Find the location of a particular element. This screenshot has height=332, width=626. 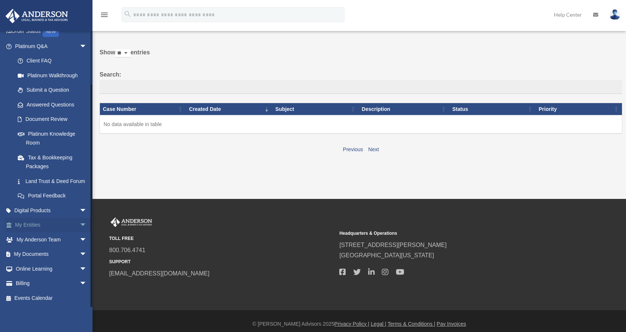

th: Description: activate to sort column ascending is located at coordinates (404, 109).